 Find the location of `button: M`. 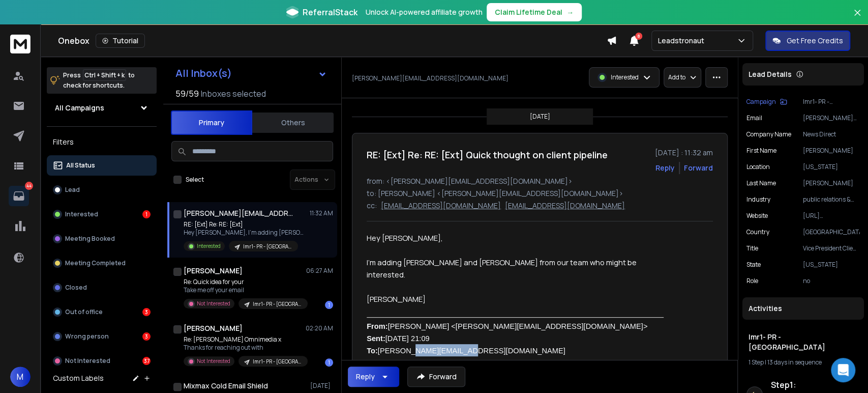

button: M is located at coordinates (20, 376).